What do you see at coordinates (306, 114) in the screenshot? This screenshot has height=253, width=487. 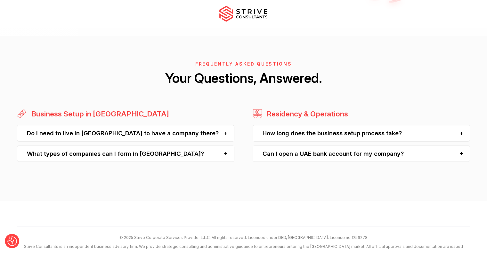 I see `h3: Residency & Operations` at bounding box center [306, 114].